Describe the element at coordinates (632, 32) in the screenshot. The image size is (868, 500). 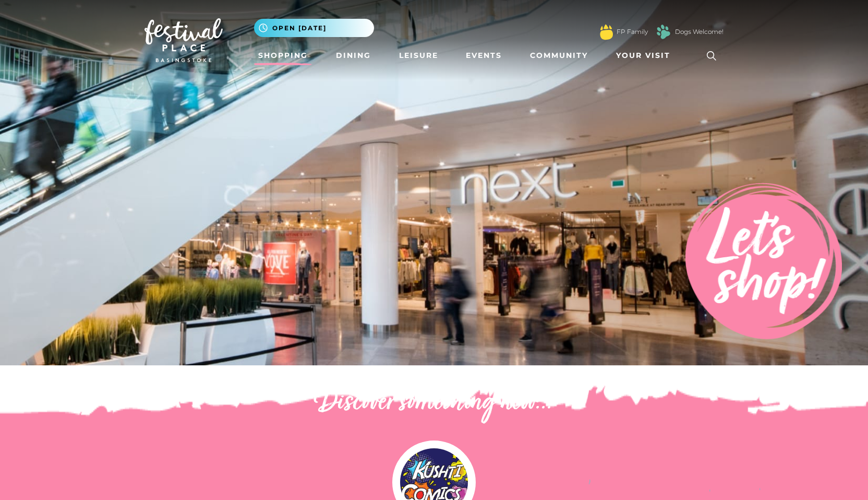
I see `a: FP Family` at that location.